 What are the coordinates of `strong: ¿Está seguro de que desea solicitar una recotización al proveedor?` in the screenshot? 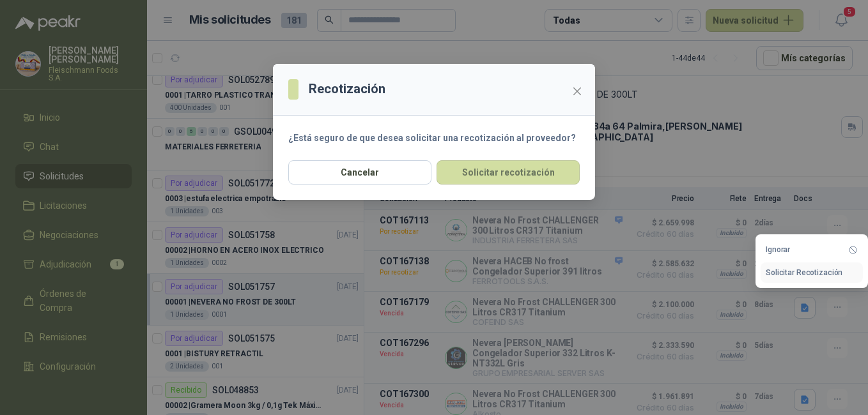 It's located at (432, 138).